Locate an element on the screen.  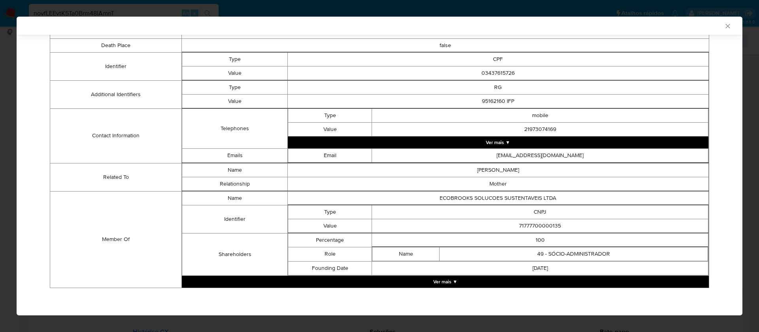
td: 71777700000135 is located at coordinates (540, 225).